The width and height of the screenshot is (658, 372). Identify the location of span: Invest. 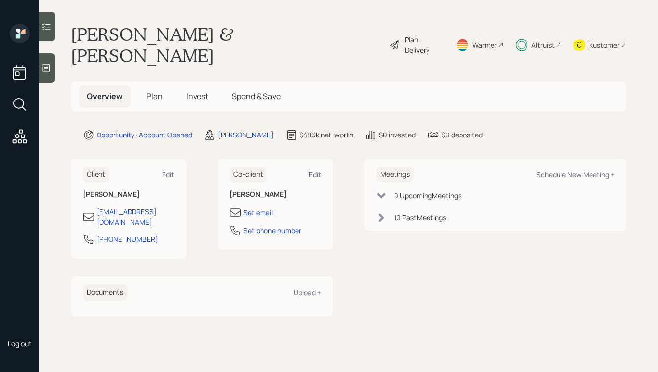
(197, 96).